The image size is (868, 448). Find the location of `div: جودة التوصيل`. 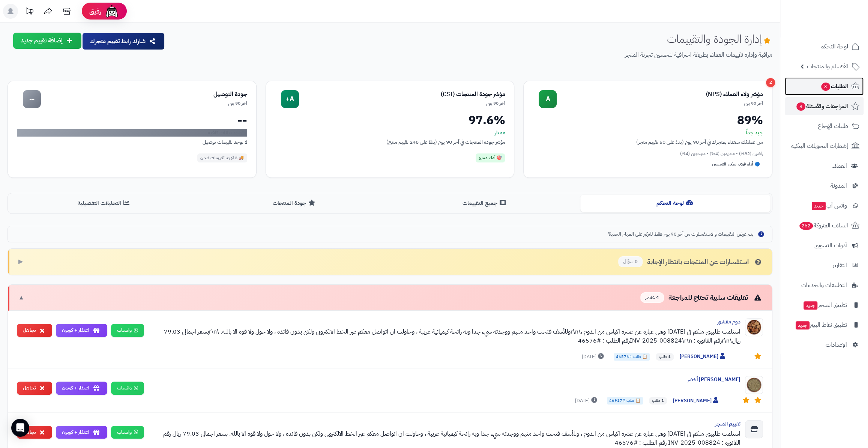

div: جودة التوصيل is located at coordinates (144, 94).